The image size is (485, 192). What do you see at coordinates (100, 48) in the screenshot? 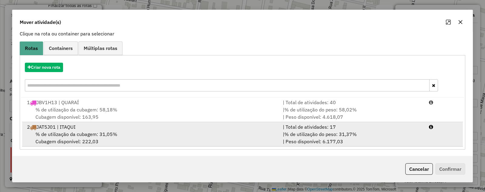
I see `span: Múltiplas rotas` at bounding box center [100, 48].